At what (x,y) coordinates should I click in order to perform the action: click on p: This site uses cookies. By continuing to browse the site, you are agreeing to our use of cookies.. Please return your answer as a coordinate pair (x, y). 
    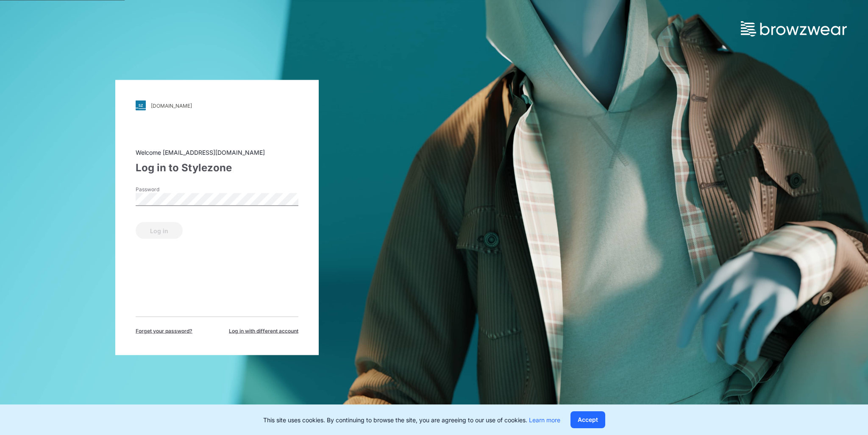
    Looking at the image, I should click on (412, 420).